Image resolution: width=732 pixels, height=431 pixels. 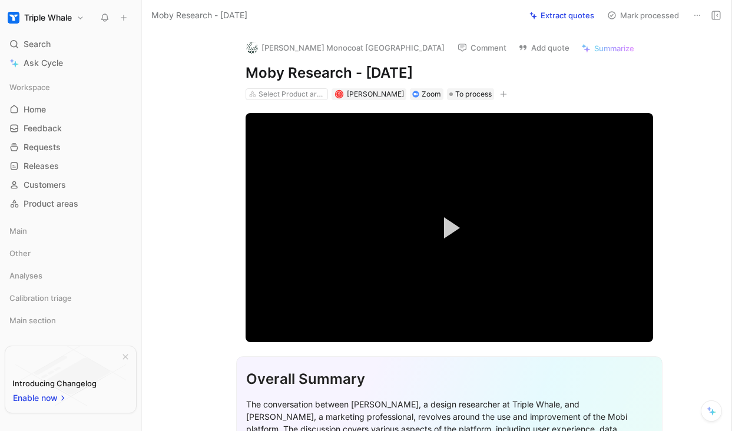 I want to click on img: bg-BLZuj68n.svg, so click(x=71, y=376).